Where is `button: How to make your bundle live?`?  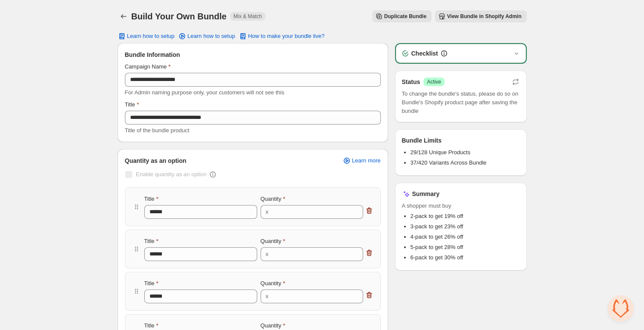 button: How to make your bundle live? is located at coordinates (282, 36).